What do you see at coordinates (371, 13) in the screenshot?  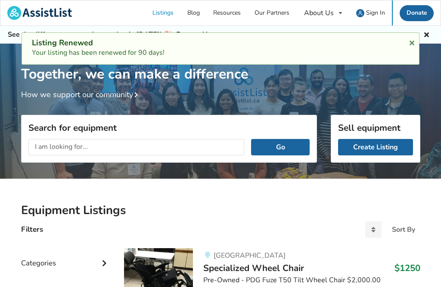 I see `a: user icon Sign In` at bounding box center [371, 13].